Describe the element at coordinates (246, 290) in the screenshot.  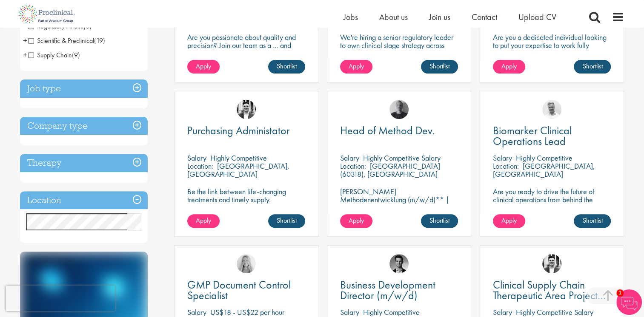
I see `a: GMP Document Control Specialist` at that location.